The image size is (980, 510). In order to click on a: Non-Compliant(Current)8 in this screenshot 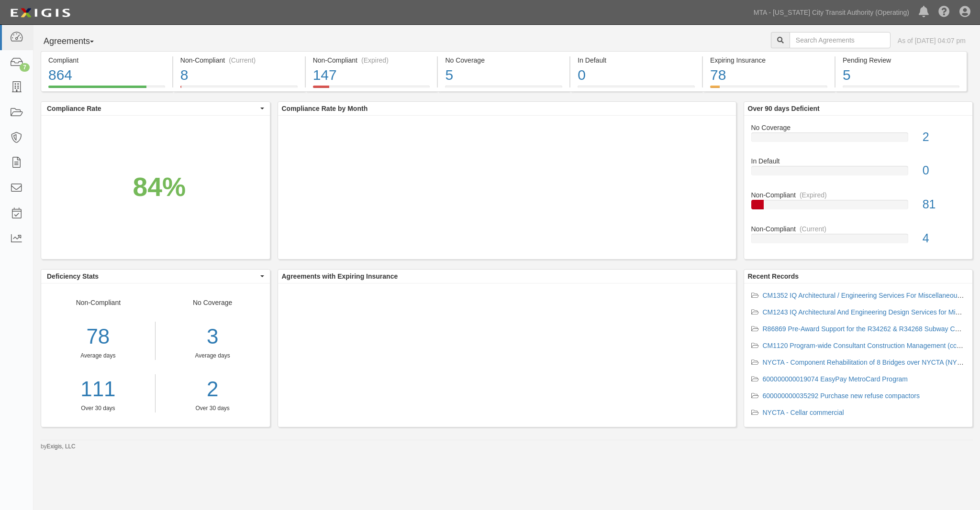, I will do `click(239, 90)`.